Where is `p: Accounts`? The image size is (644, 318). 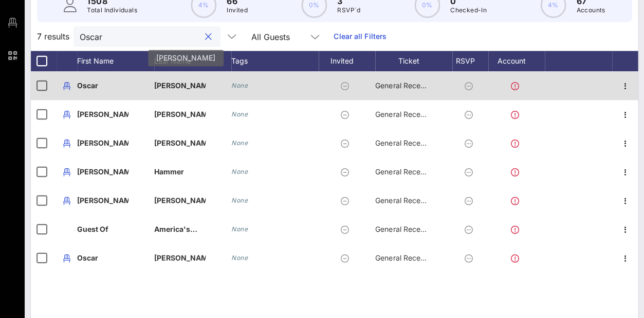
p: Accounts is located at coordinates (591, 11).